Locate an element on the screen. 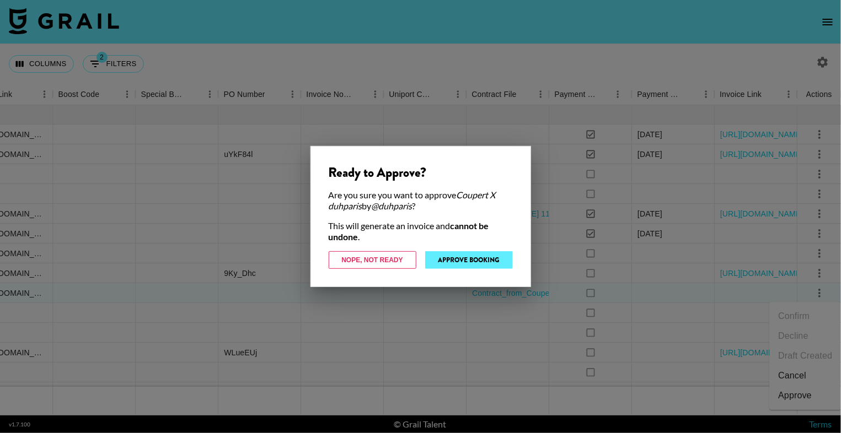 The image size is (841, 433). em: @ duhparis is located at coordinates (392, 206).